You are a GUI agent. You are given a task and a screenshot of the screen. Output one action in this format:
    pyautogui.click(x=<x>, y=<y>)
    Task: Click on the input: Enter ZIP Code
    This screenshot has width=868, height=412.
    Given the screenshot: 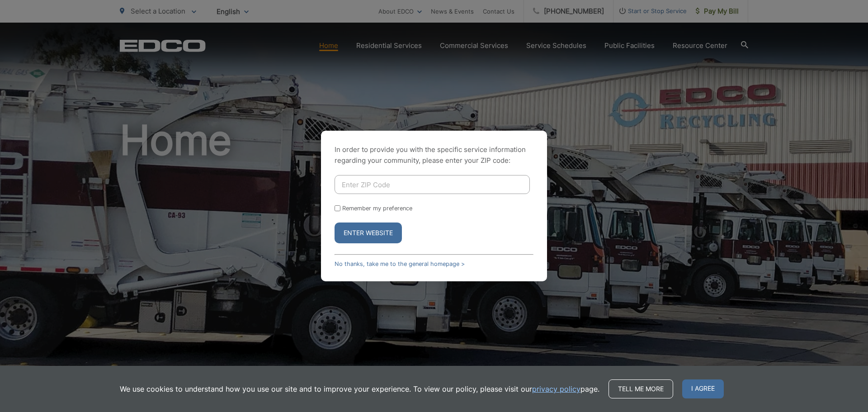 What is the action you would take?
    pyautogui.click(x=432, y=184)
    